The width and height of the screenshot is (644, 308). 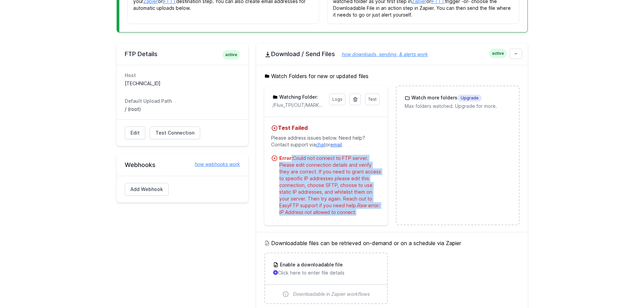 I want to click on a: how webhooks work, so click(x=214, y=165).